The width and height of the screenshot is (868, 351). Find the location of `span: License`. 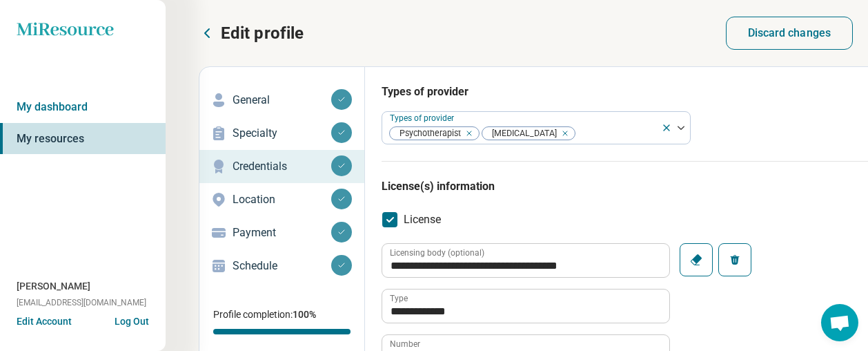

span: License is located at coordinates (422, 219).